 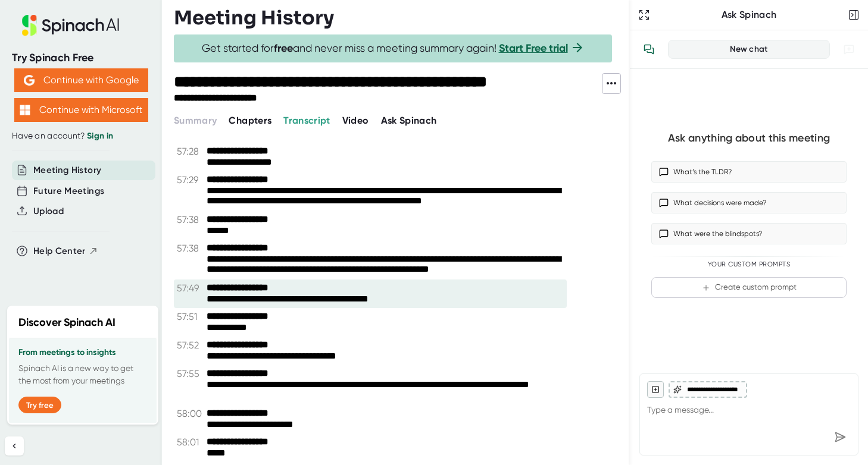 What do you see at coordinates (81, 136) in the screenshot?
I see `div: Have an account?` at bounding box center [81, 136].